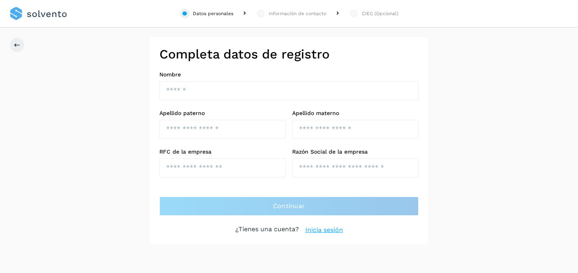 This screenshot has height=273, width=578. I want to click on p: ¿Tienes una cuenta?, so click(267, 230).